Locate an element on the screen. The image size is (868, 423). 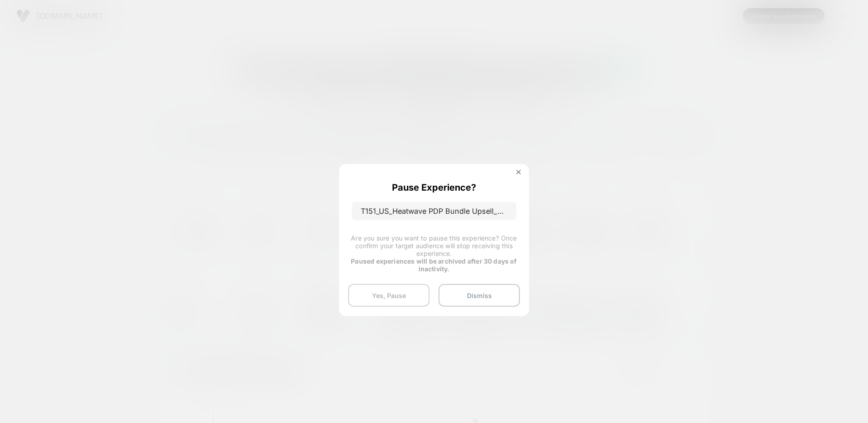
button: Dismiss is located at coordinates (479, 295).